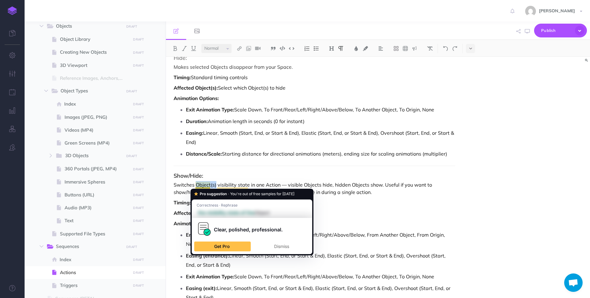 This screenshot has height=298, width=590. Describe the element at coordinates (430, 49) in the screenshot. I see `img: Clear styles button` at that location.